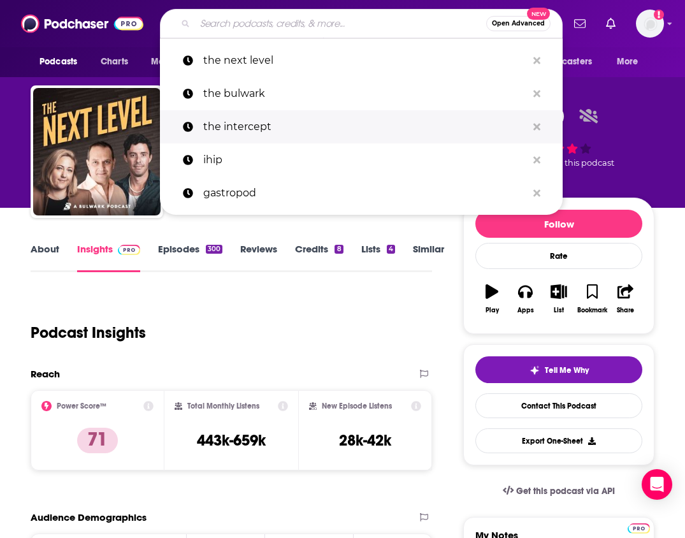 This screenshot has height=538, width=685. Describe the element at coordinates (45, 373) in the screenshot. I see `h2: Reach` at that location.